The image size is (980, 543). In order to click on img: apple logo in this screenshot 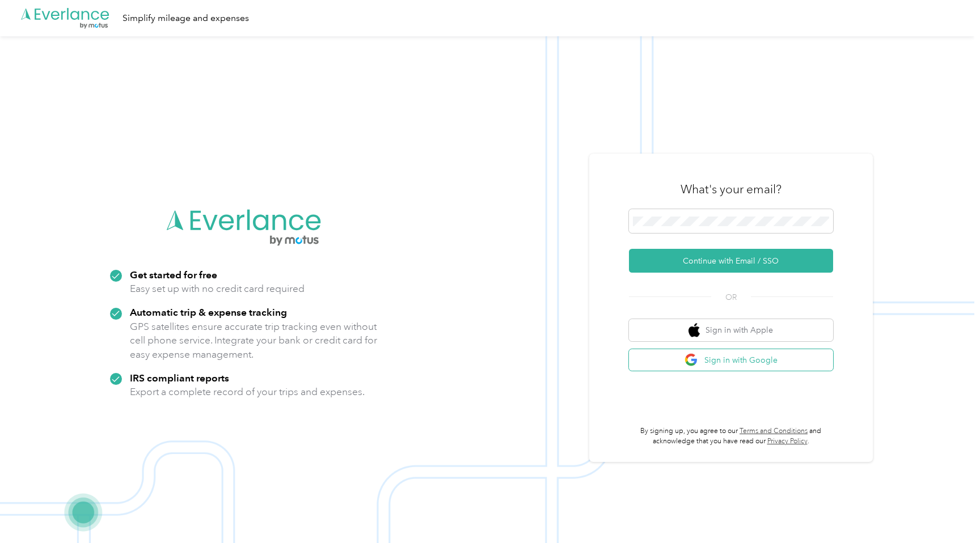, I will do `click(694, 330)`.